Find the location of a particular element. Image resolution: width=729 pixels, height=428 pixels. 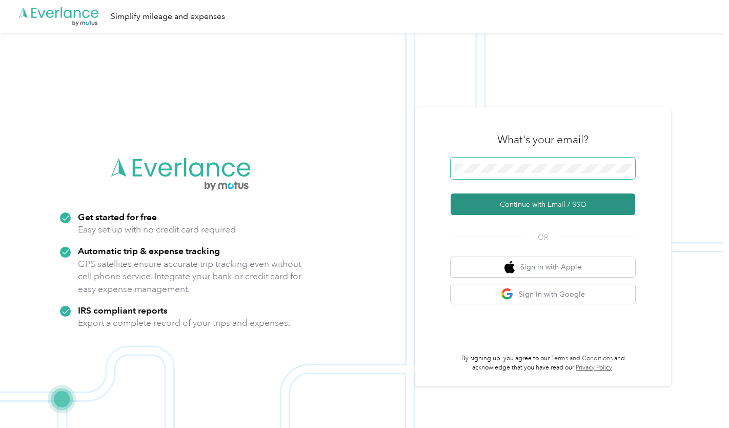

img: google logo is located at coordinates (507, 294).